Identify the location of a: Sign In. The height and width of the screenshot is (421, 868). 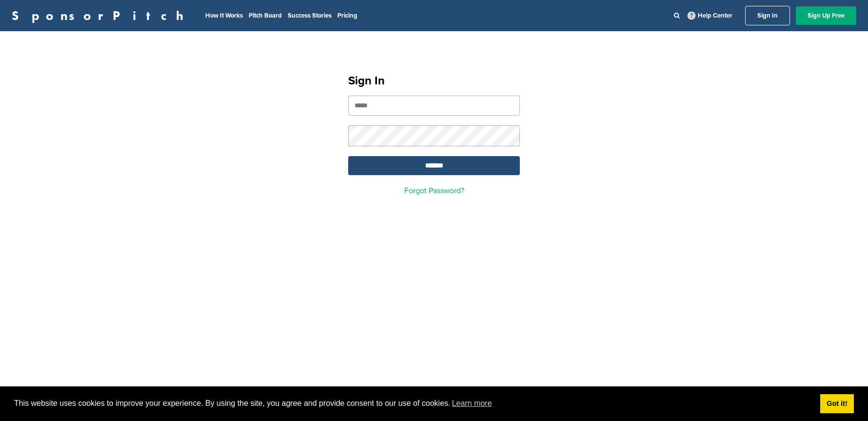
(768, 16).